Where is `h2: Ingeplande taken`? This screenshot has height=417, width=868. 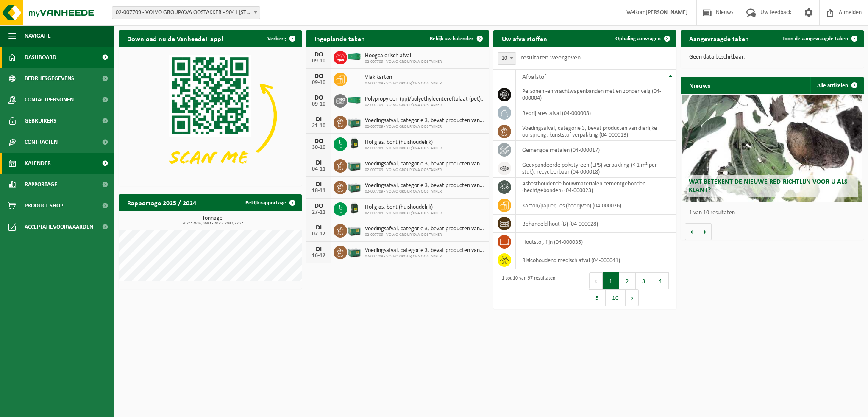
h2: Ingeplande taken is located at coordinates (340, 38).